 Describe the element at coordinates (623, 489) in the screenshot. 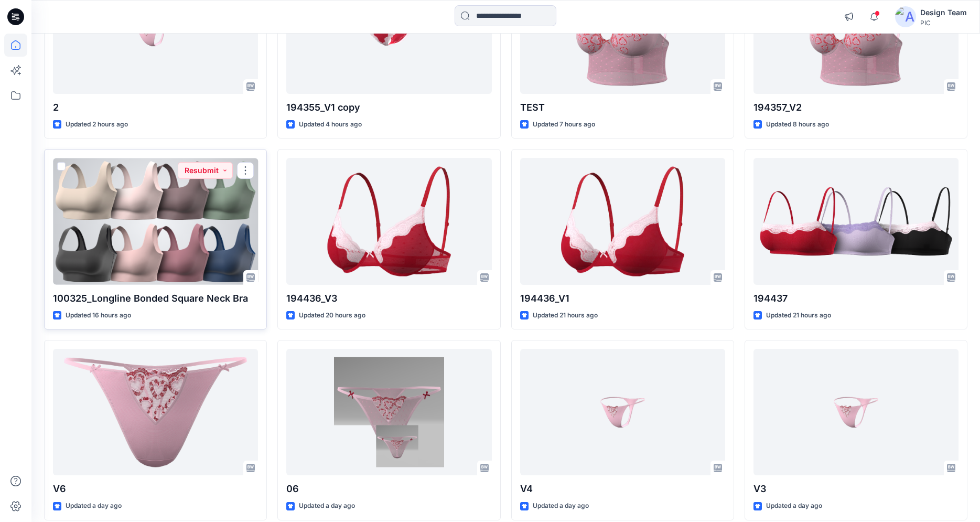

I see `p: V4` at that location.